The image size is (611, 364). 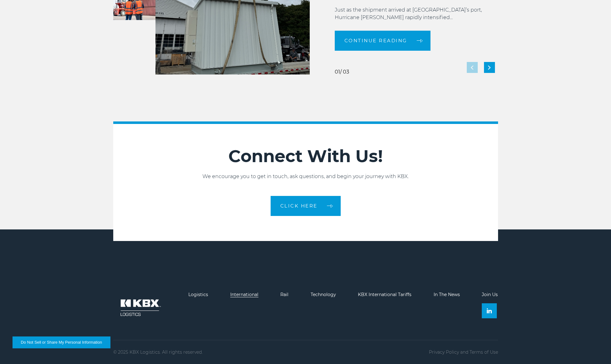 What do you see at coordinates (376, 40) in the screenshot?
I see `span: Continue reading` at bounding box center [376, 40].